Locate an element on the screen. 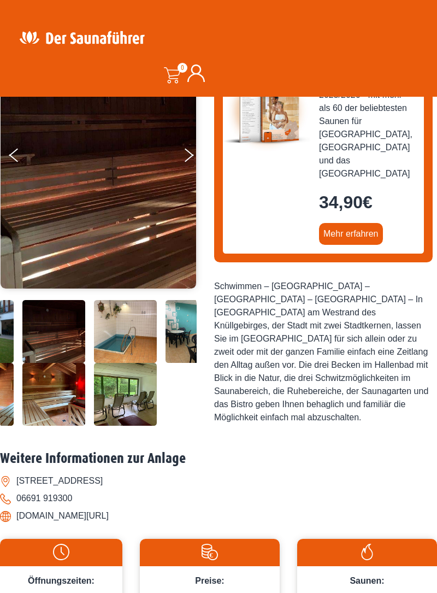 This screenshot has width=437, height=593. img: Preise-weiss.svg is located at coordinates (210, 552).